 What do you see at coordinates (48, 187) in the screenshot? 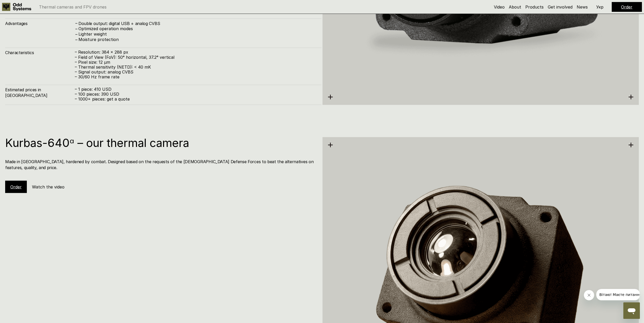
I see `h5: Watch the video` at bounding box center [48, 187].